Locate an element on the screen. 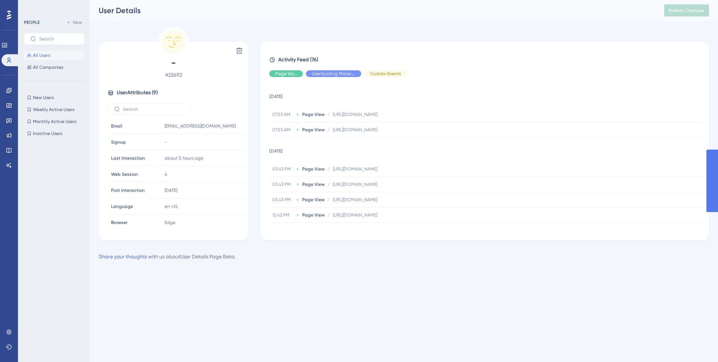 This screenshot has width=718, height=362. button: All Companies is located at coordinates (54, 67).